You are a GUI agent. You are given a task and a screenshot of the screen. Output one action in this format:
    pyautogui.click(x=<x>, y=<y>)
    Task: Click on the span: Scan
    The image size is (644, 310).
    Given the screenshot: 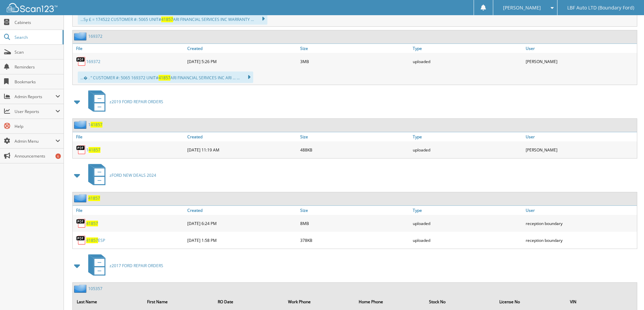 What is the action you would take?
    pyautogui.click(x=37, y=52)
    